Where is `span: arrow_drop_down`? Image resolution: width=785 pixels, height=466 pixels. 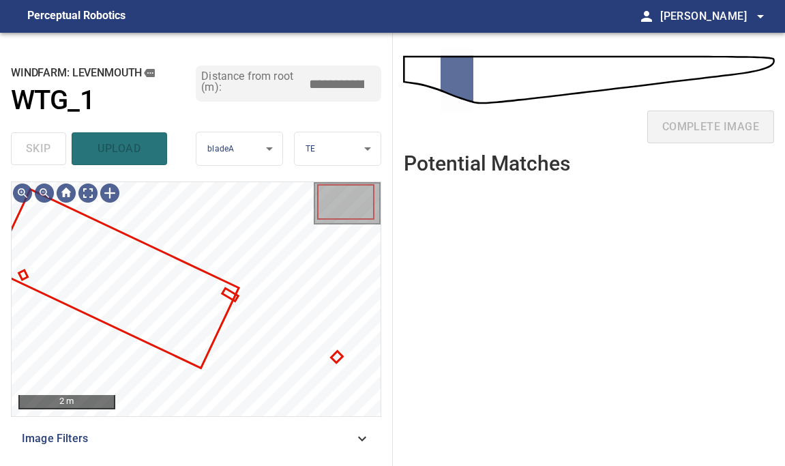 span: arrow_drop_down is located at coordinates (761, 16).